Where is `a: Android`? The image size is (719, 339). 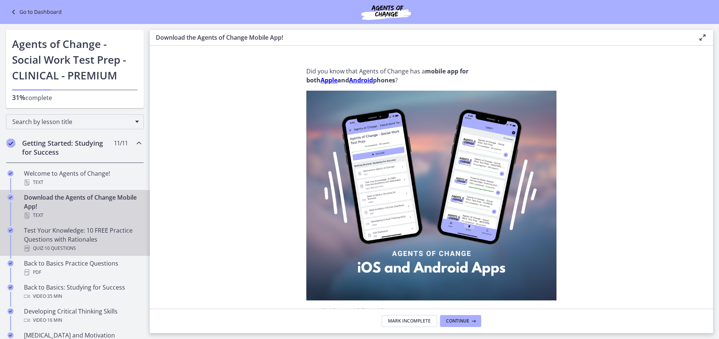
a: Android is located at coordinates (361, 80).